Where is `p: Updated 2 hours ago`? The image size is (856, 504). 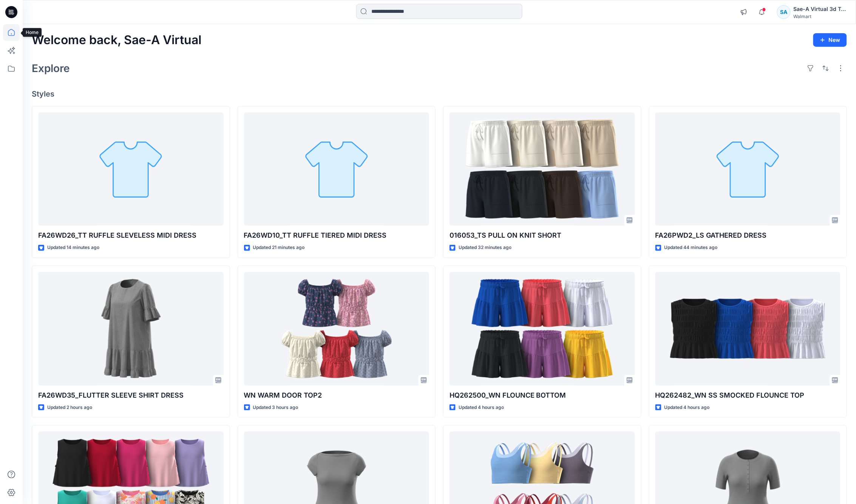 p: Updated 2 hours ago is located at coordinates (70, 408).